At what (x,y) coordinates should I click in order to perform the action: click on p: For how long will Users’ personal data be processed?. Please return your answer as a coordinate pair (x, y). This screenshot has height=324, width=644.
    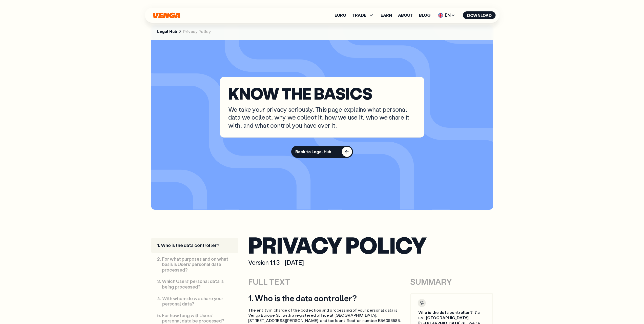
    Looking at the image, I should click on (197, 318).